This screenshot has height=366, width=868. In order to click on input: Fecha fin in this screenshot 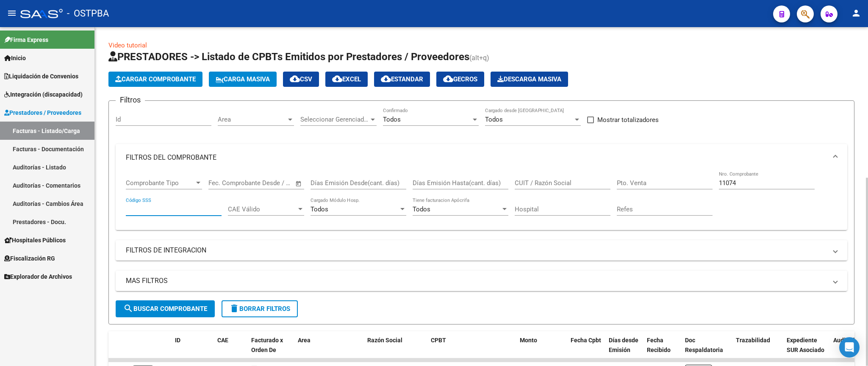, I will do `click(270, 183)`.